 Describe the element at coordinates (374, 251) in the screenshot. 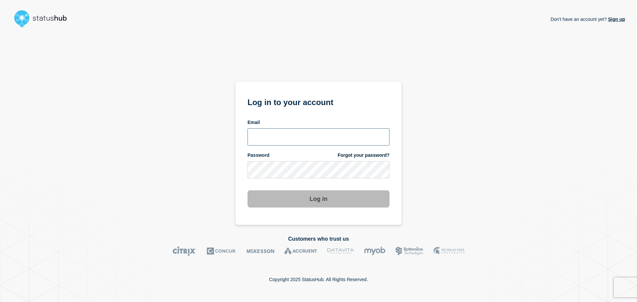

I see `img: myob logo` at that location.